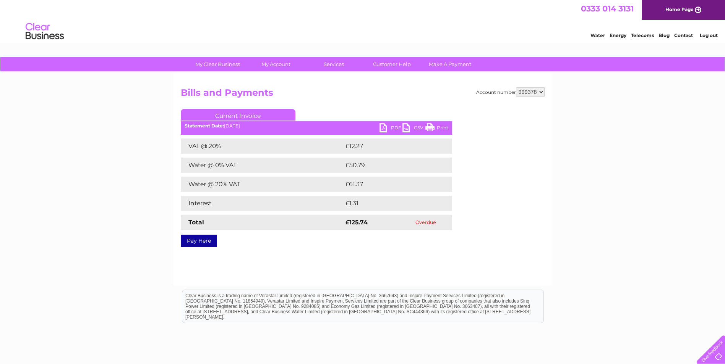 This screenshot has width=725, height=364. What do you see at coordinates (389, 146) in the screenshot?
I see `td: £12.27` at bounding box center [389, 146].